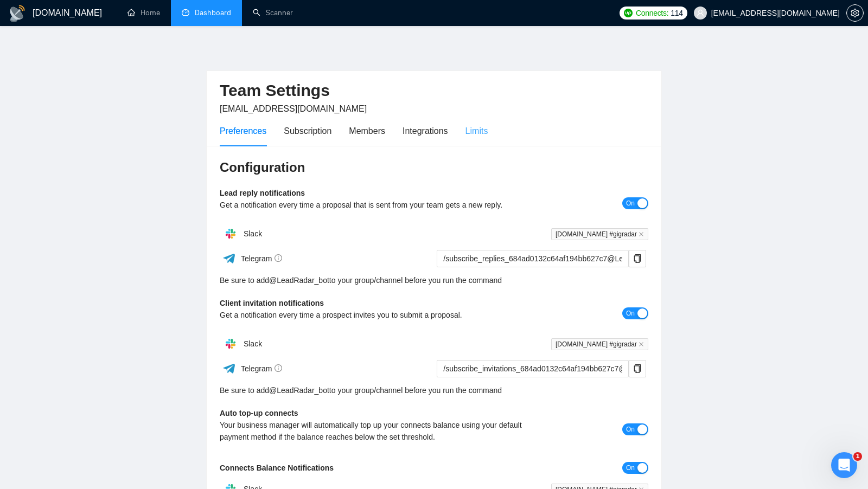  I want to click on div: Members, so click(367, 131).